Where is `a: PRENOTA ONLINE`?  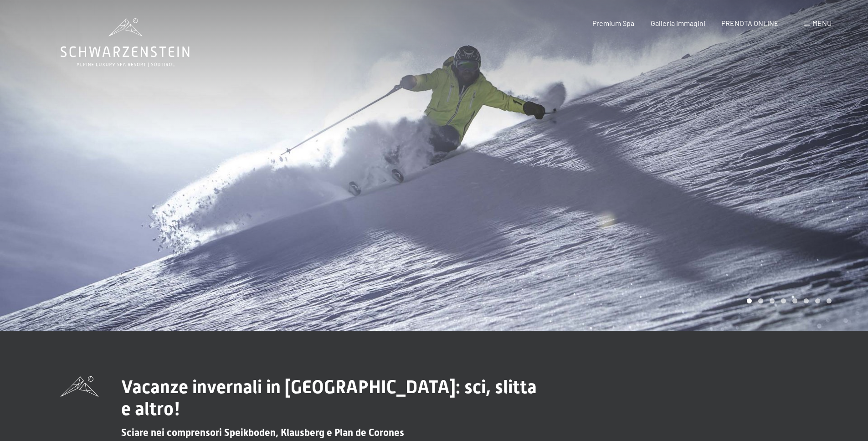 a: PRENOTA ONLINE is located at coordinates (750, 23).